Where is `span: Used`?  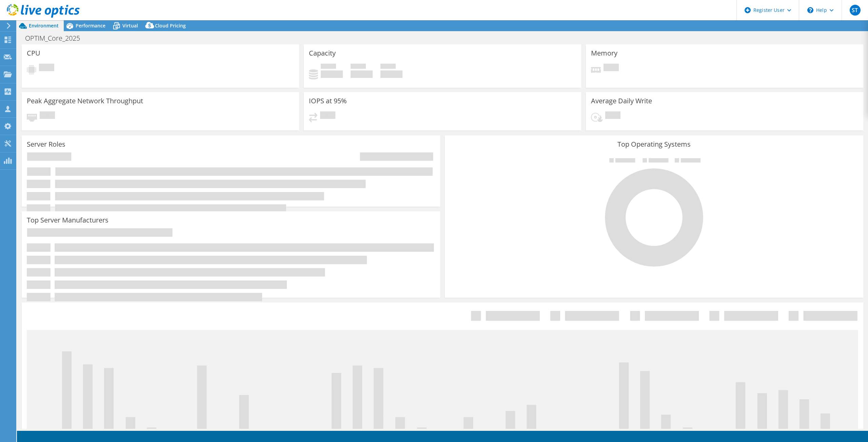
span: Used is located at coordinates (328, 67).